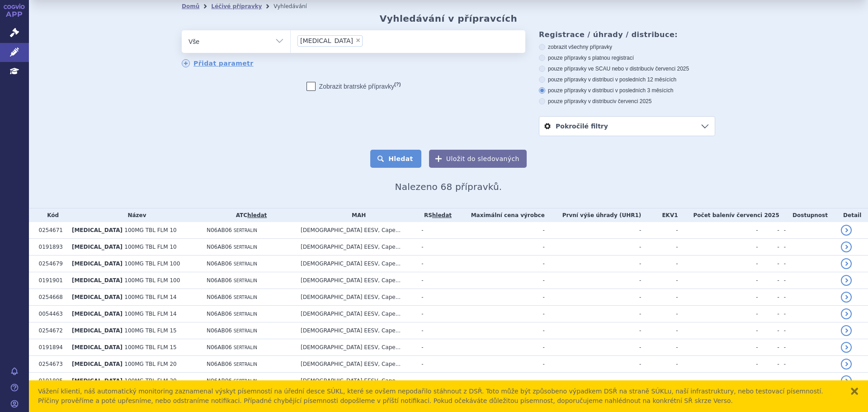  Describe the element at coordinates (51, 364) in the screenshot. I see `td: 0254673` at that location.